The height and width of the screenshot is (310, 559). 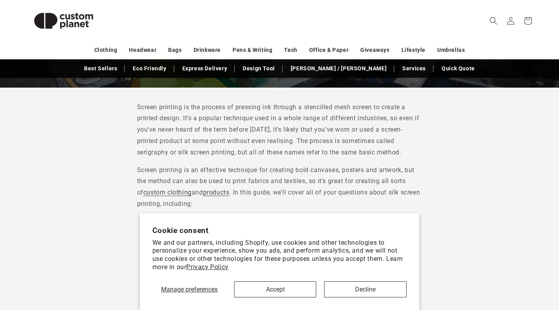 What do you see at coordinates (451, 50) in the screenshot?
I see `a: Umbrellas` at bounding box center [451, 50].